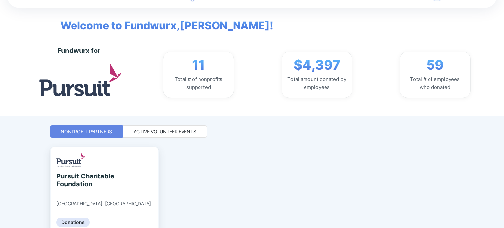 The width and height of the screenshot is (504, 228). I want to click on img: logo.jpg, so click(80, 80).